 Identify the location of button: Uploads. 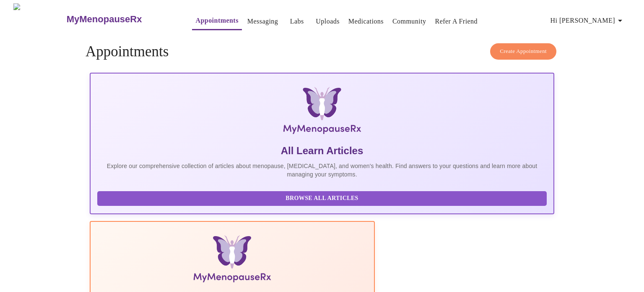
(328, 21).